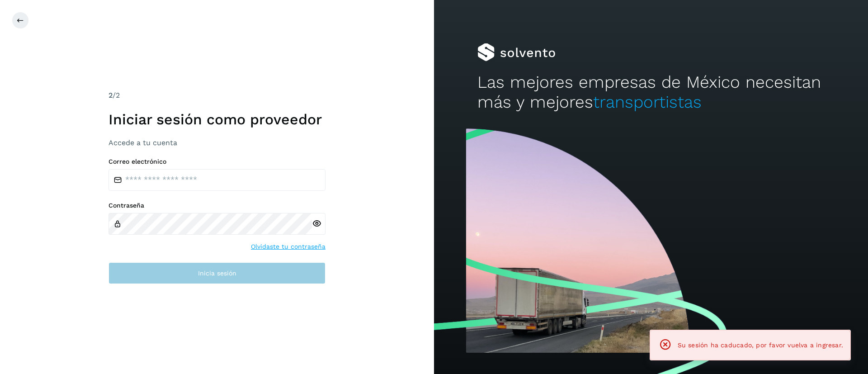  Describe the element at coordinates (217, 205) in the screenshot. I see `label: Contraseña` at that location.